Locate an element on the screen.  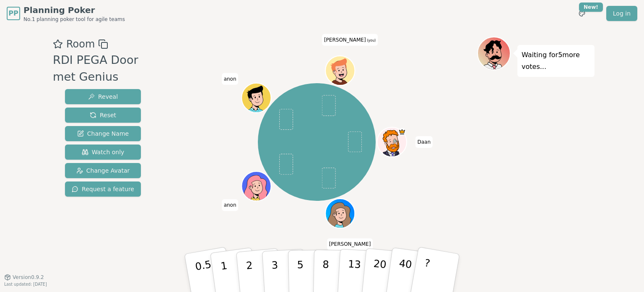
button: Change Avatar is located at coordinates (103, 170).